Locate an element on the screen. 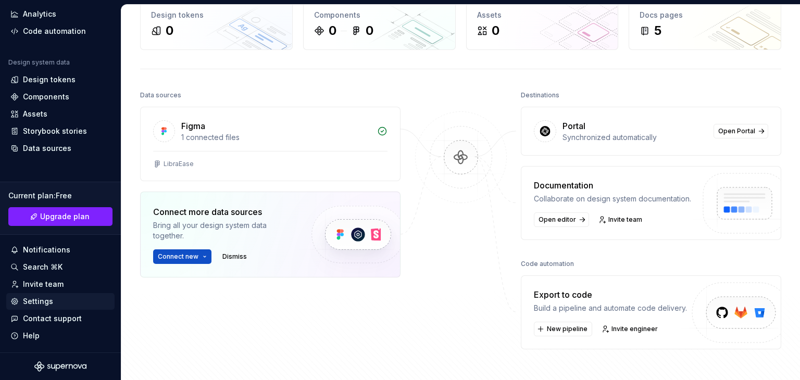  a: Storybook stories is located at coordinates (60, 131).